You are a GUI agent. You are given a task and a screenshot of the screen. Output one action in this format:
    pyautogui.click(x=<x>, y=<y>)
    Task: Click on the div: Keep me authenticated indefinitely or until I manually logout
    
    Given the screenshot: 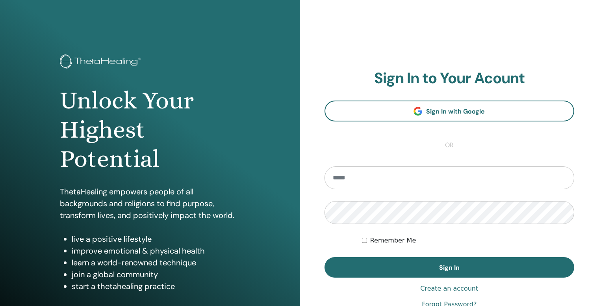 What is the action you would take?
    pyautogui.click(x=468, y=240)
    